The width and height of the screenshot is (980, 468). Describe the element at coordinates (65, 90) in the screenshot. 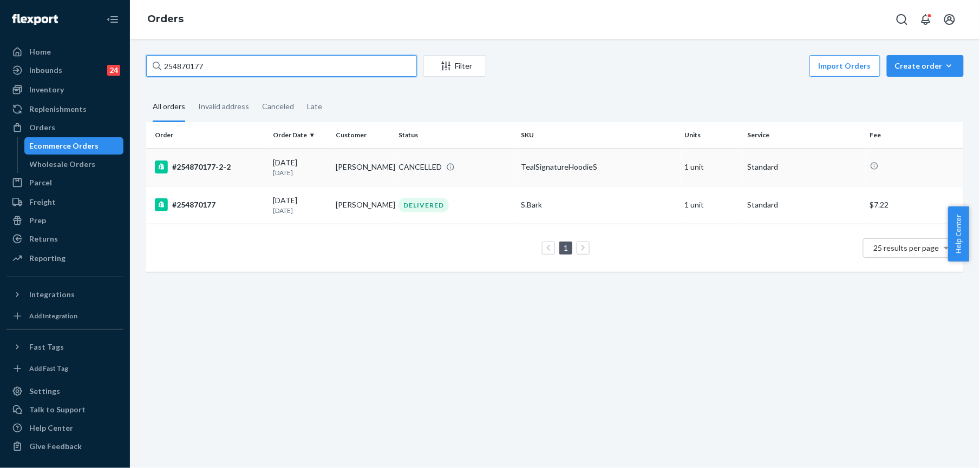

I see `a: Inventory` at that location.